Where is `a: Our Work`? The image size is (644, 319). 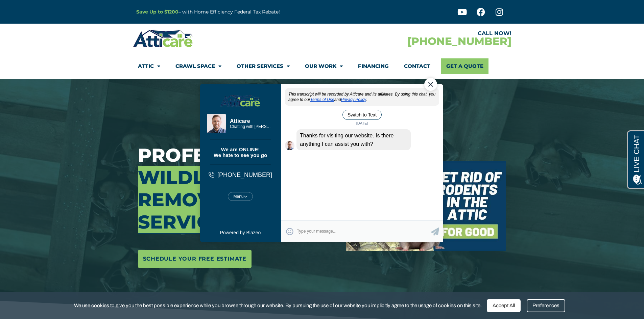
a: Our Work is located at coordinates (324, 66).